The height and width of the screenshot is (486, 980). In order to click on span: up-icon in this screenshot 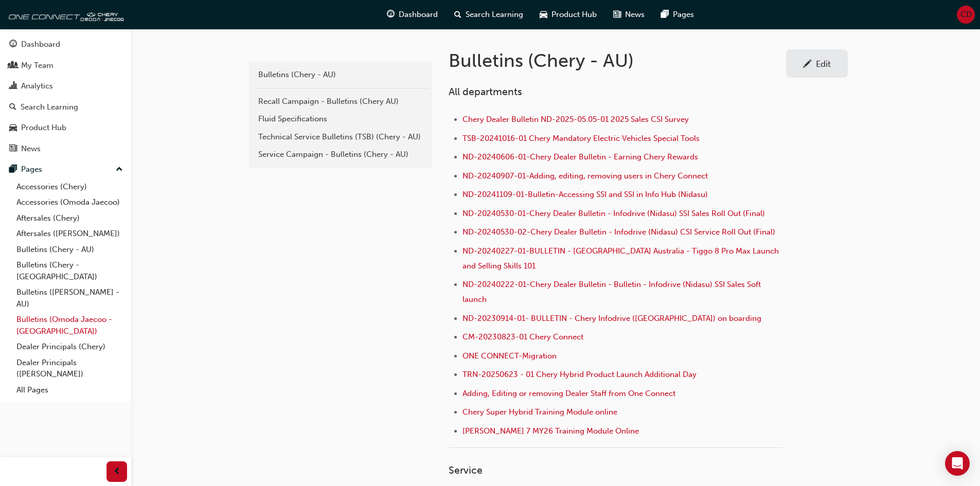, I will do `click(120, 170)`.